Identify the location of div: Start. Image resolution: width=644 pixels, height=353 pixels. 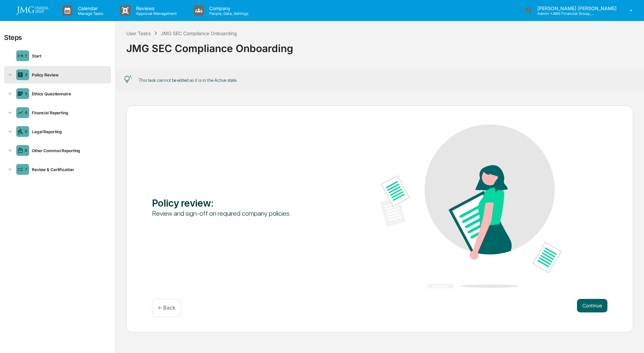
(69, 56).